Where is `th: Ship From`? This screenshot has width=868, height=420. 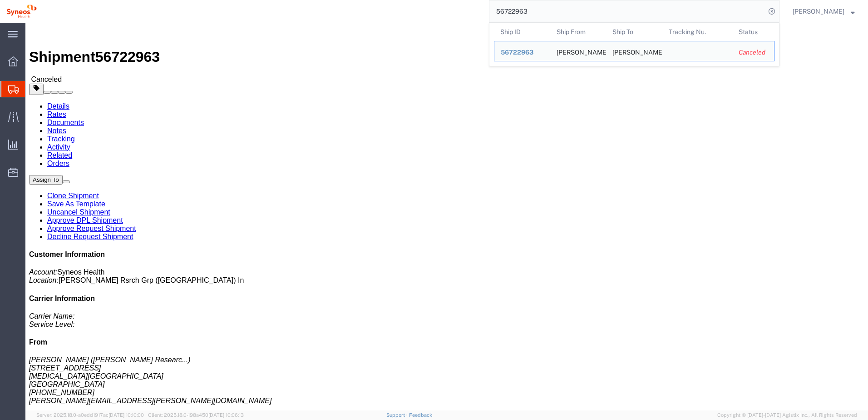 th: Ship From is located at coordinates (578, 32).